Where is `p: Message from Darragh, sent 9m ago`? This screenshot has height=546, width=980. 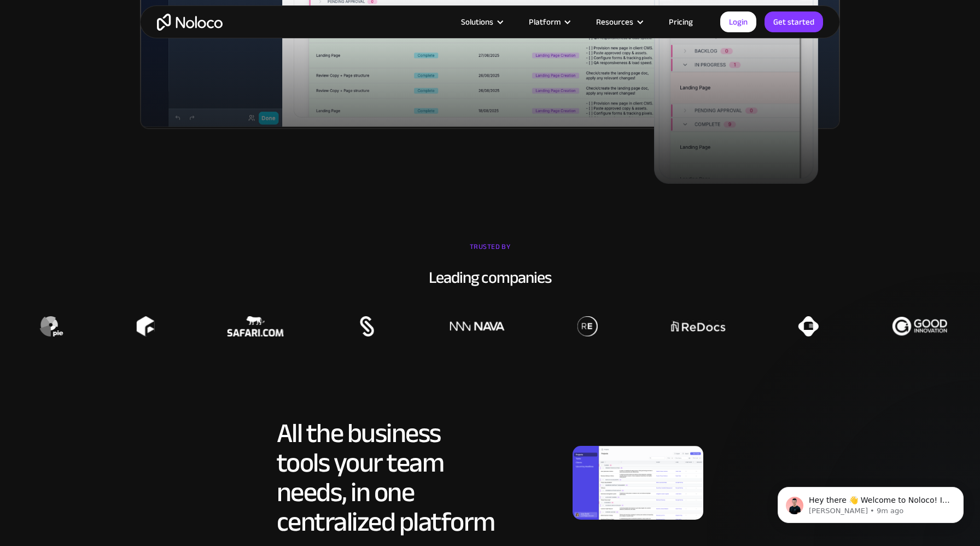
p: Message from Darragh, sent 9m ago is located at coordinates (118, 47).